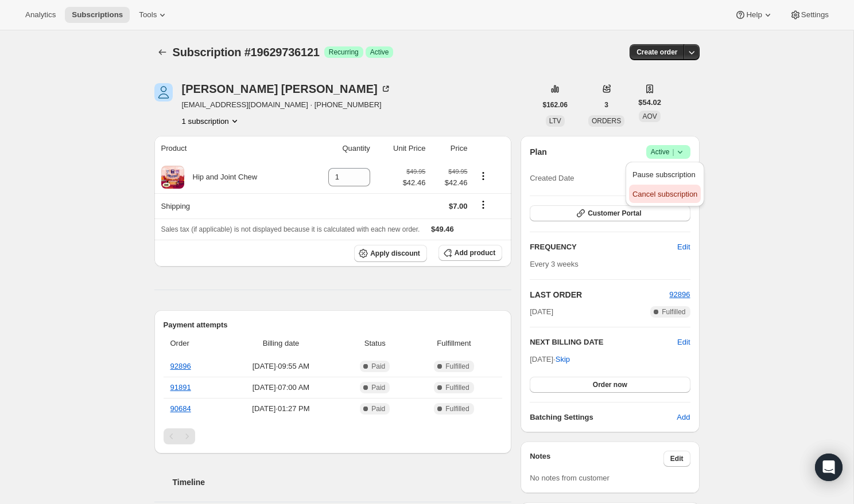 The height and width of the screenshot is (504, 854). What do you see at coordinates (246, 52) in the screenshot?
I see `span: Subscription #19629736121` at bounding box center [246, 52].